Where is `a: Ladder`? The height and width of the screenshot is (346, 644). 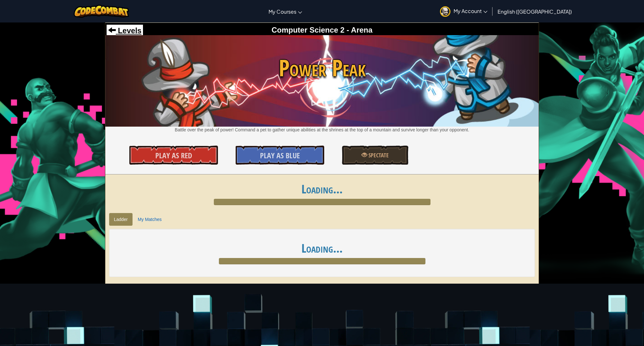 a: Ladder is located at coordinates (121, 220).